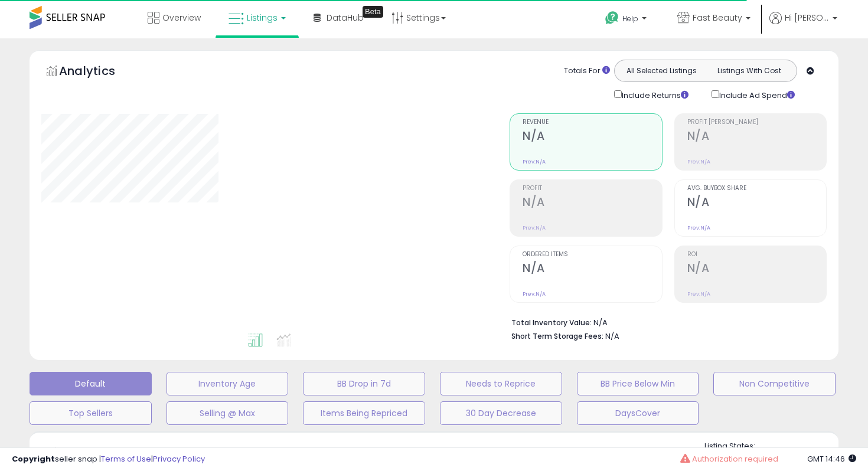 This screenshot has height=471, width=868. Describe the element at coordinates (372, 12) in the screenshot. I see `div: Tooltip anchor` at that location.